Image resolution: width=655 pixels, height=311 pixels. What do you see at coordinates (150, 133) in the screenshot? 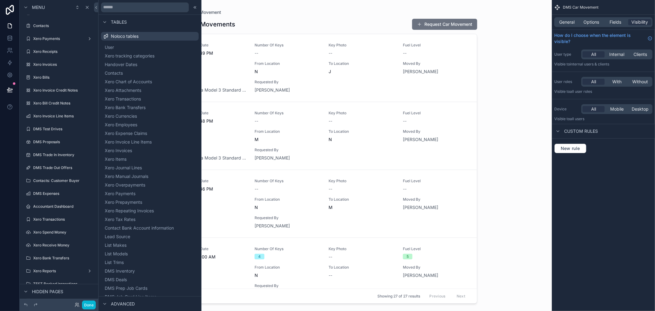
I see `button: Xero Expense Claims` at bounding box center [150, 133].